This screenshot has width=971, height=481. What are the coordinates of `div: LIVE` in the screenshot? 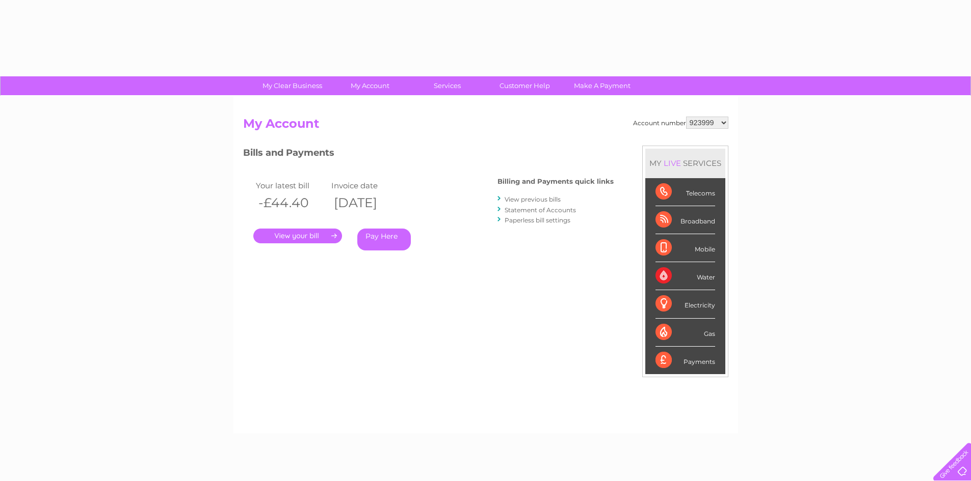 It's located at (672, 163).